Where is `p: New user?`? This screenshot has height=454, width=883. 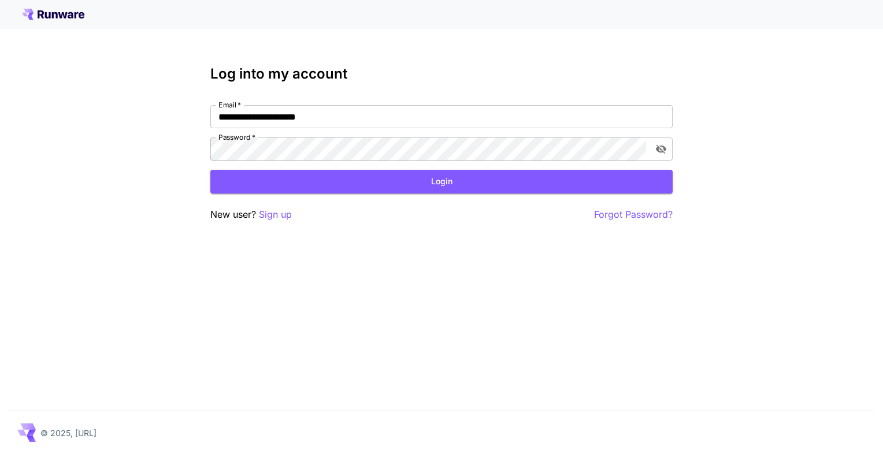
p: New user? is located at coordinates (251, 214).